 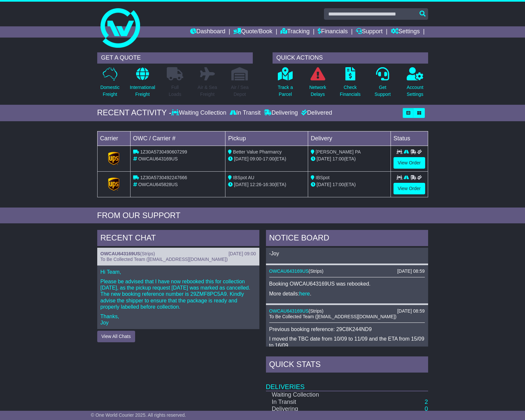 I want to click on span: 1Z30A5730492247666, so click(x=163, y=178).